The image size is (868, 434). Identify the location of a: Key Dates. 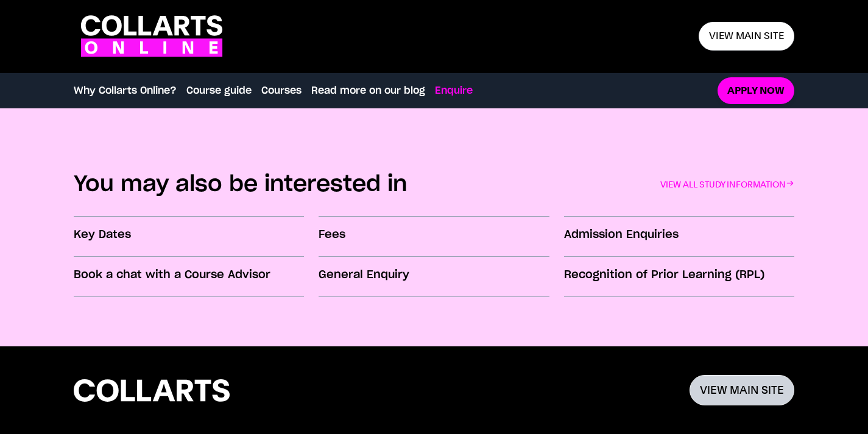
(189, 237).